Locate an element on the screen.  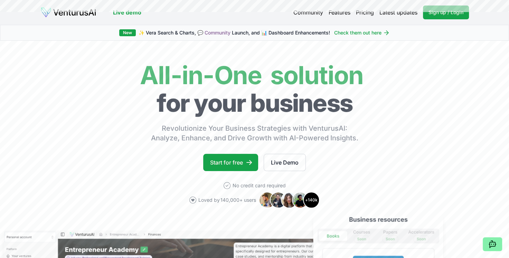
img: Avatar 4 is located at coordinates (300, 200).